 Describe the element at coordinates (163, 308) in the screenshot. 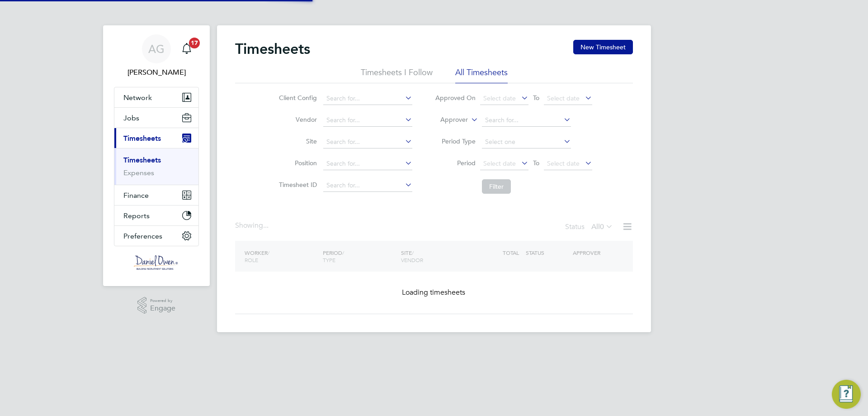

I see `span: Engage` at that location.